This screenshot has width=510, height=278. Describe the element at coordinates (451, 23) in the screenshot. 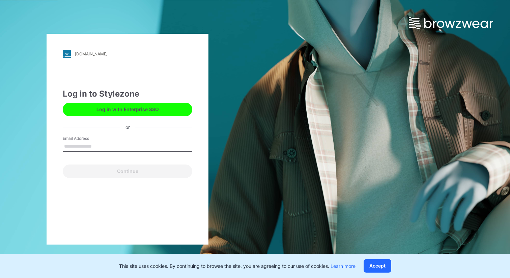

I see `img: browzwear-logo.e42bd6dac1945053ebaf764b6aa21510.svg` at that location.